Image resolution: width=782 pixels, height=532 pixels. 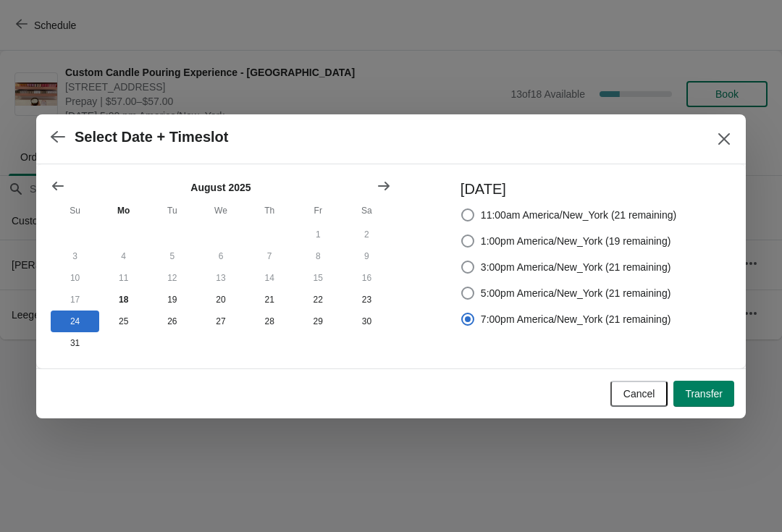 What do you see at coordinates (123, 210) in the screenshot?
I see `th: Monday` at bounding box center [123, 210].